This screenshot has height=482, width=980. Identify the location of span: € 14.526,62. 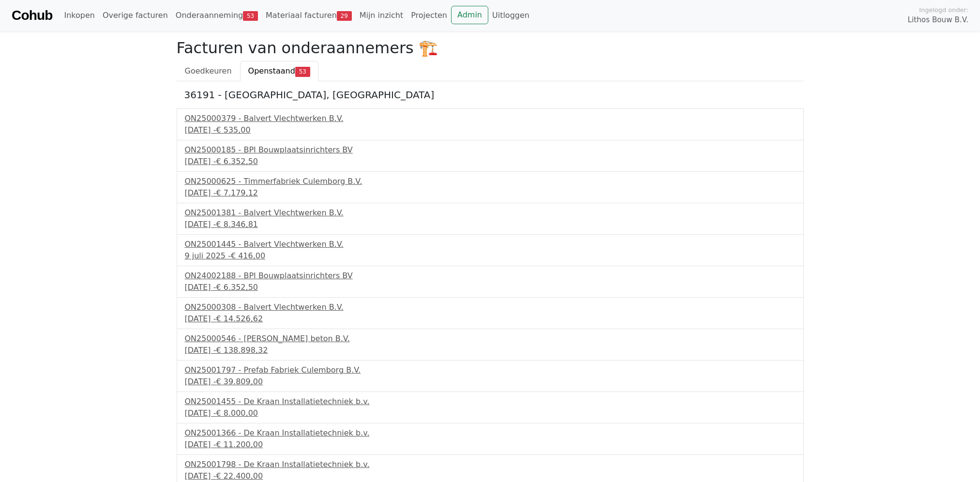
(239, 319).